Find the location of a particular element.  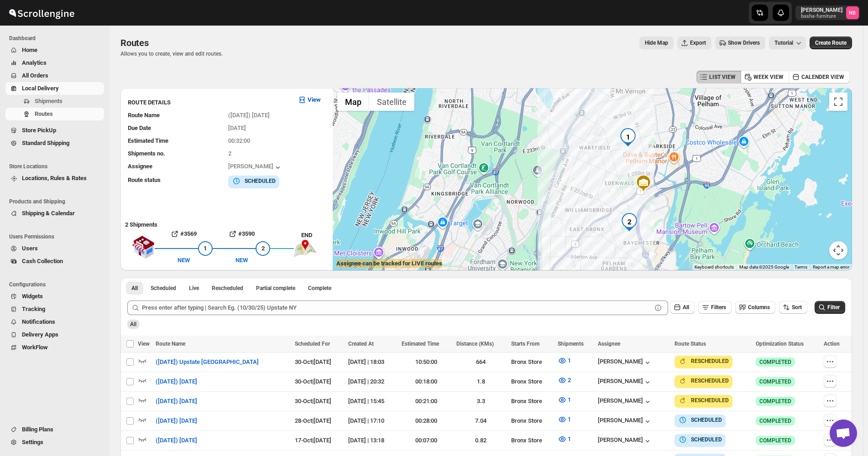

button: CALENDER VIEW is located at coordinates (819, 77).